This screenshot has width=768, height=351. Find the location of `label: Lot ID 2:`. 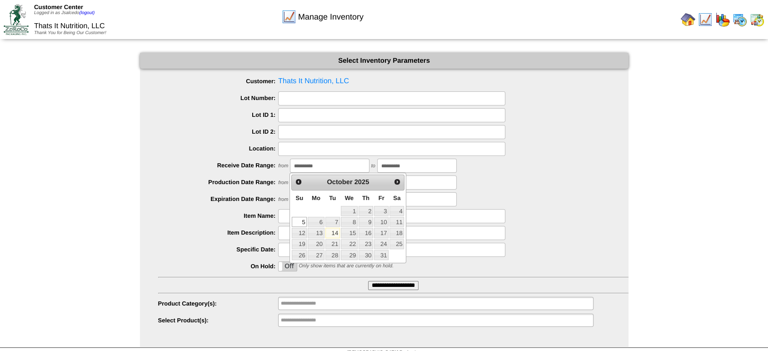

label: Lot ID 2: is located at coordinates (218, 131).